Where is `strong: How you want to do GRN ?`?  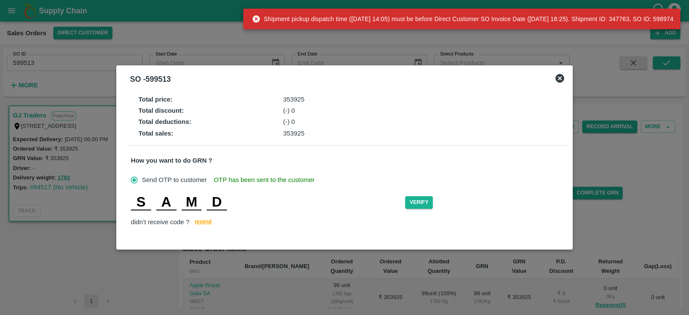 strong: How you want to do GRN ? is located at coordinates (171, 161).